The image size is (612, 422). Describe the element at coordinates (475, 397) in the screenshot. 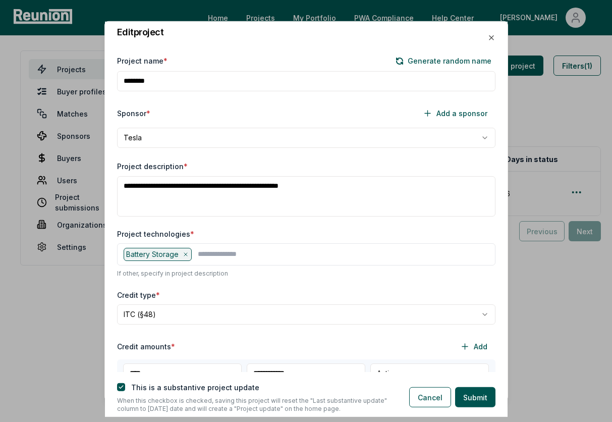

I see `button: Submit` at that location.